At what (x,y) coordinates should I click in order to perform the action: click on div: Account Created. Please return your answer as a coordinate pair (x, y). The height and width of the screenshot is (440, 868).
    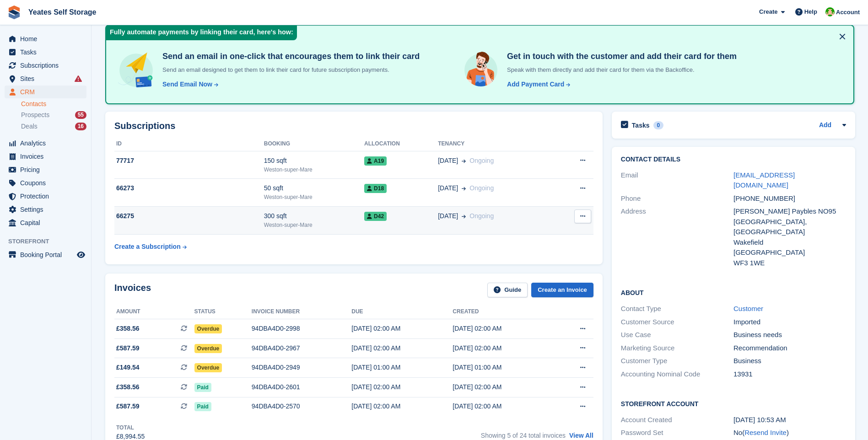
    Looking at the image, I should click on (677, 419).